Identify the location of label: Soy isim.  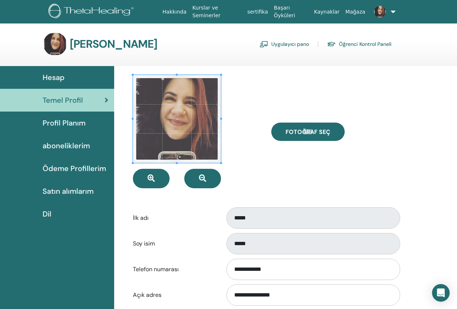
(173, 244).